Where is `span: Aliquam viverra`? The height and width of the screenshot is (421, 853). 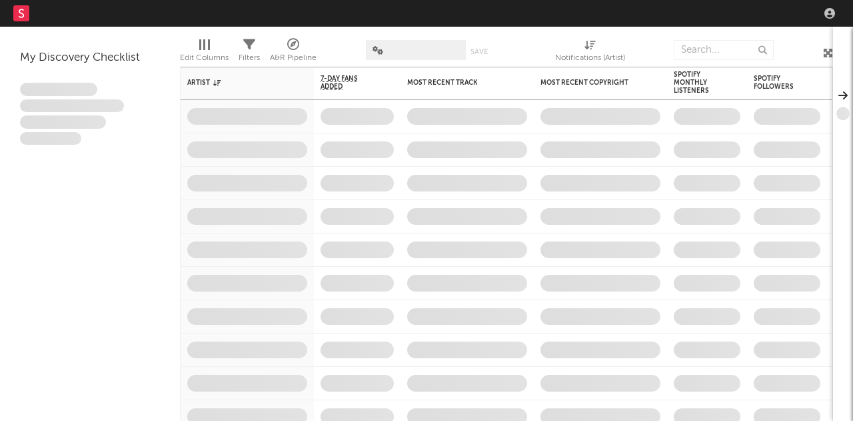
span: Aliquam viverra is located at coordinates (51, 139).